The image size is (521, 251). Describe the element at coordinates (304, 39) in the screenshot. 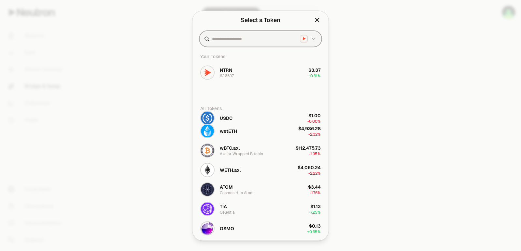

I see `img: Neutron Logo` at that location.